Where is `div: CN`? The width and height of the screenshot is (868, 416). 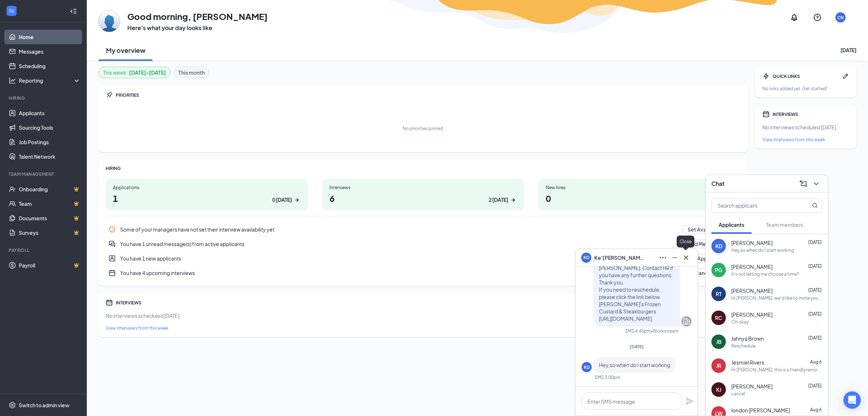
div: CN is located at coordinates (841, 17).